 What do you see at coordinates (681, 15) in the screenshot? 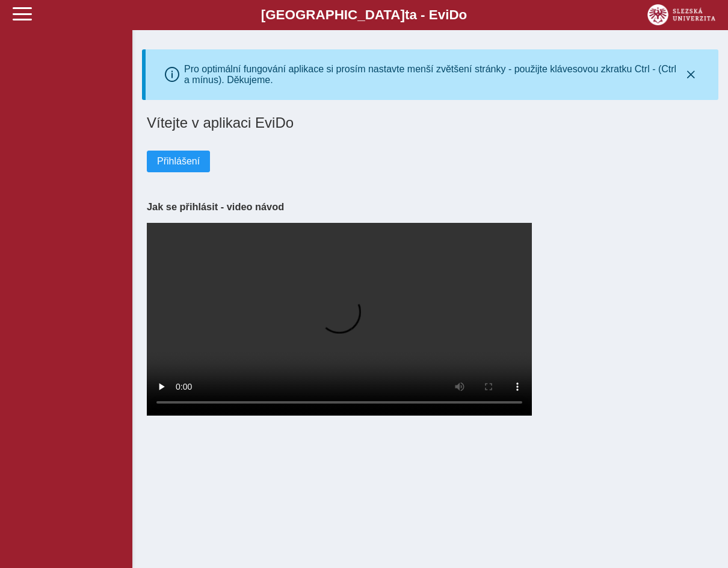
I see `img: logo_web_su.png` at bounding box center [681, 15].